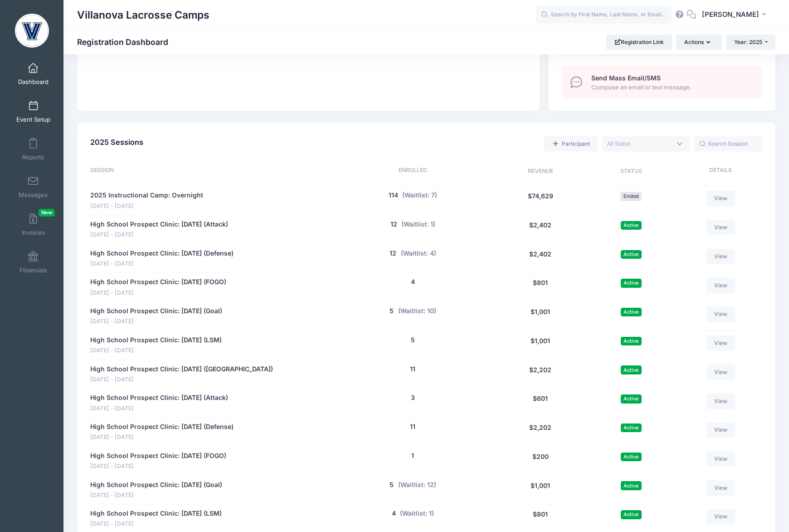  What do you see at coordinates (393, 195) in the screenshot?
I see `button: 114` at bounding box center [393, 195].